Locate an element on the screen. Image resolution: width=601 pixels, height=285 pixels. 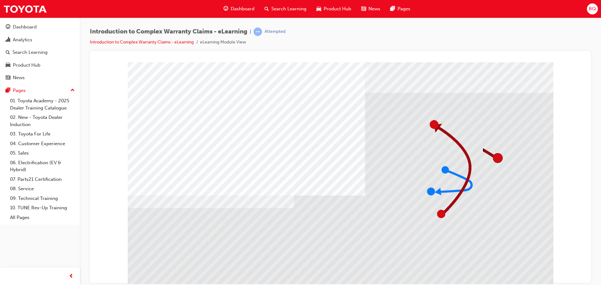
a: 02. New - Toyota Dealer Induction is located at coordinates (42, 121).